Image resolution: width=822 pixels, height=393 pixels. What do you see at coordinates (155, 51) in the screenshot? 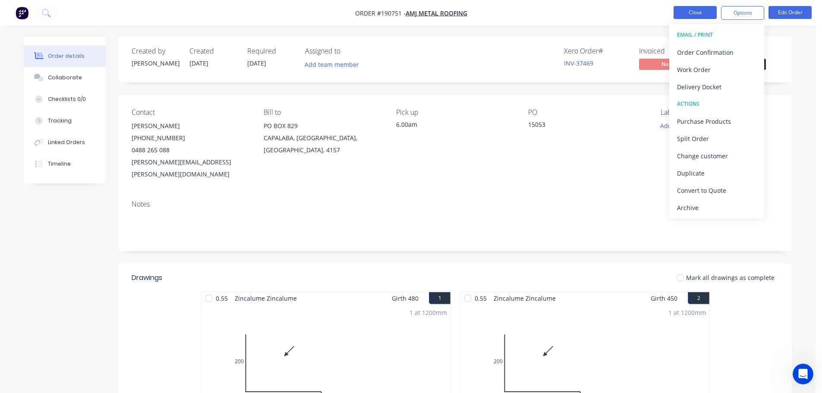
I see `div: Created by` at bounding box center [155, 51].